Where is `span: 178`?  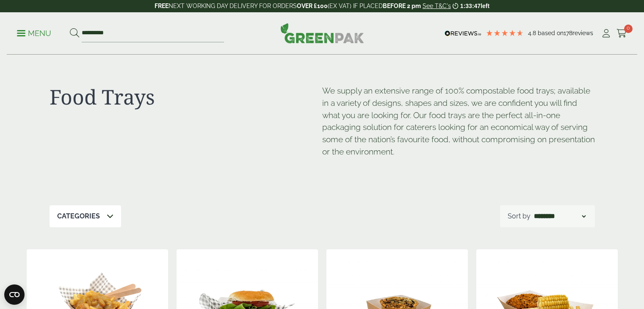
span: 178 is located at coordinates (568, 33).